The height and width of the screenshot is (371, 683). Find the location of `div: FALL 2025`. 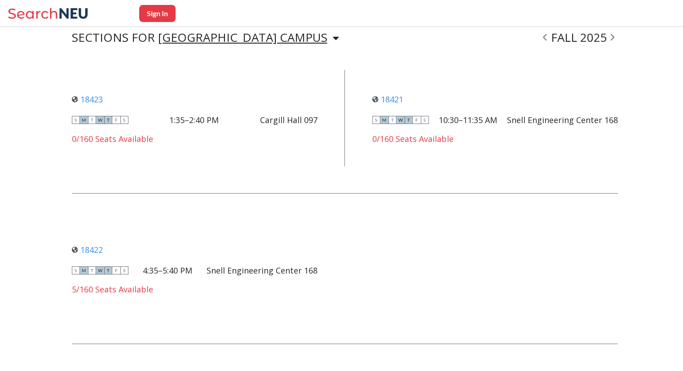

div: FALL 2025 is located at coordinates (578, 38).